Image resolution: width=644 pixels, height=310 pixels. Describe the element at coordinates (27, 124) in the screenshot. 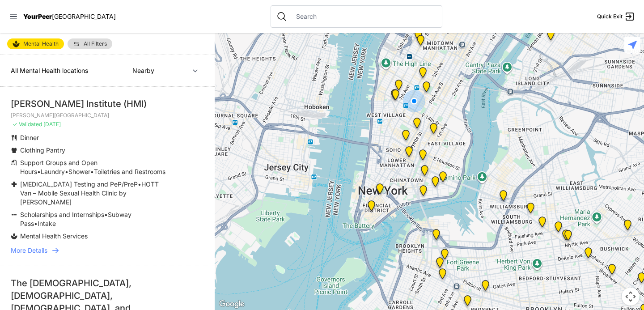

I see `span: ✓ Validated` at that location.